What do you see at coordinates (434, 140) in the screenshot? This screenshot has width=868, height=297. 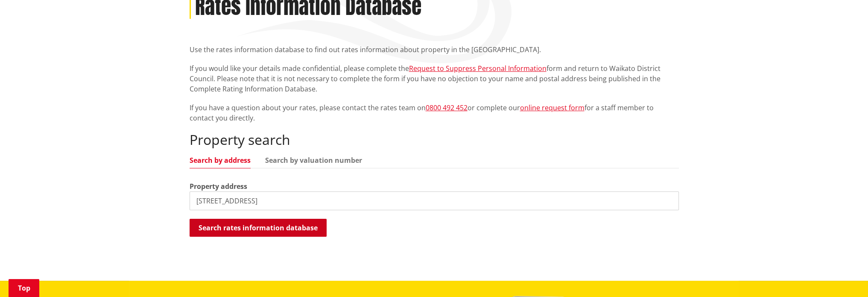 I see `h2: Property search` at bounding box center [434, 140].